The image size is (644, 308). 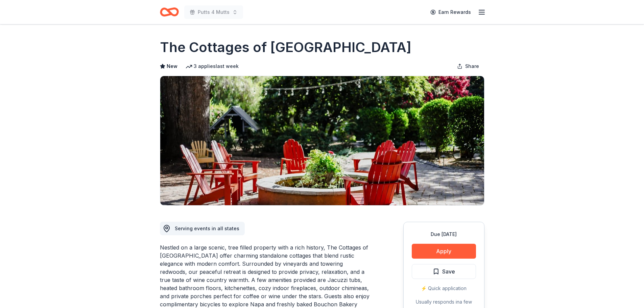 I want to click on span: Share, so click(x=472, y=66).